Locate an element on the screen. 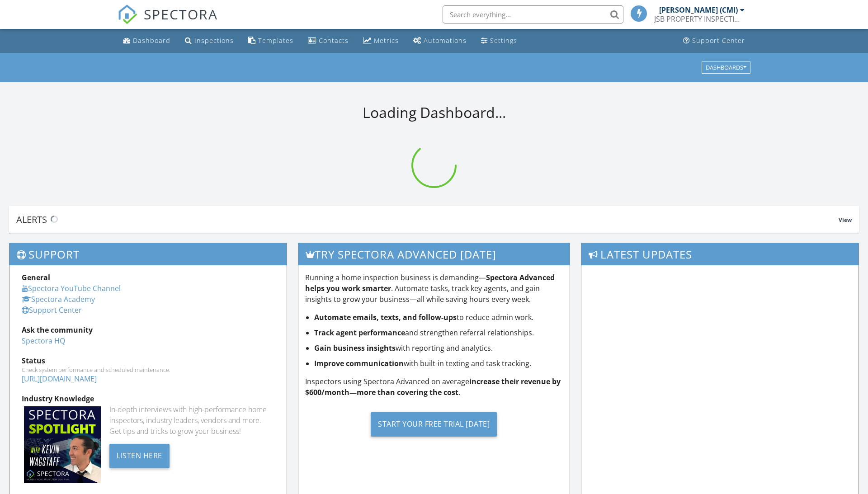 The image size is (868, 494). div: Status is located at coordinates (148, 360).